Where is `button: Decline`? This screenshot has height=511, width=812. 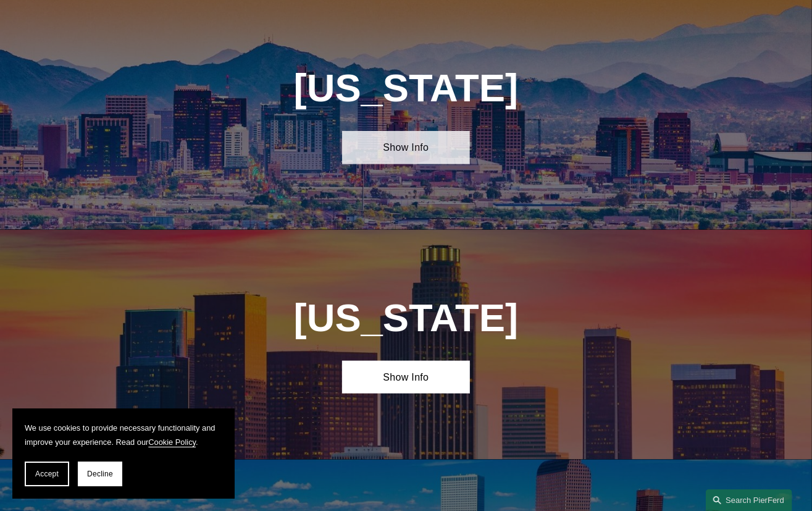 button: Decline is located at coordinates (100, 474).